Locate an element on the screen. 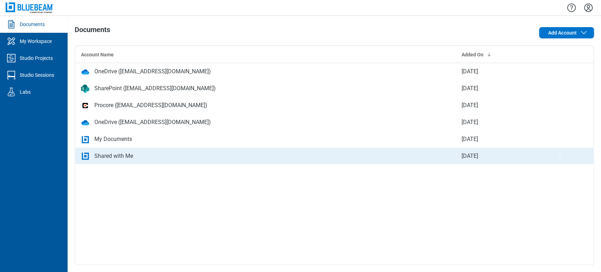 The height and width of the screenshot is (272, 601). div: My Workspace is located at coordinates (36, 41).